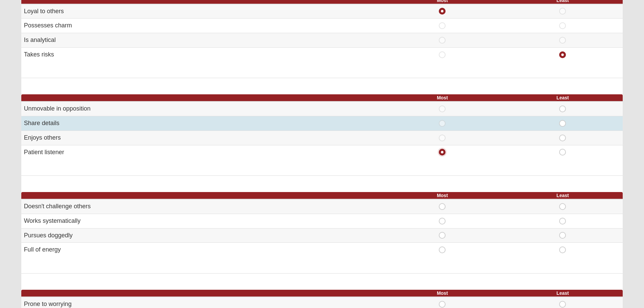 This screenshot has width=644, height=308. What do you see at coordinates (202, 11) in the screenshot?
I see `td: Loyal to others` at bounding box center [202, 11].